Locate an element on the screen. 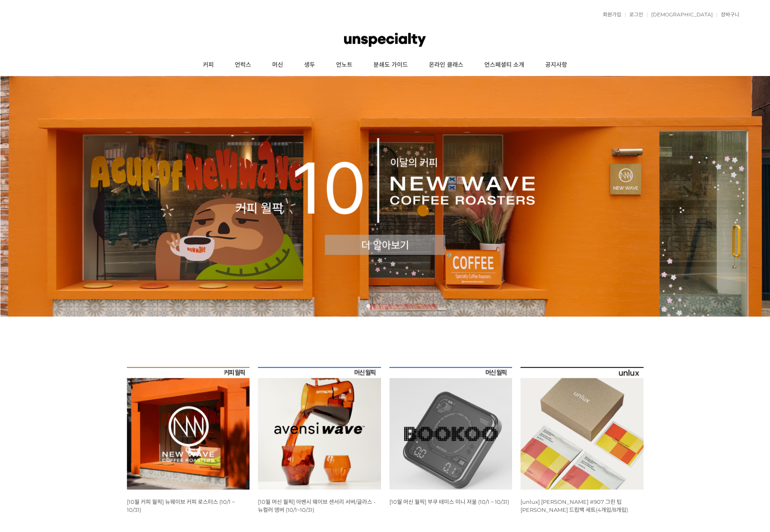  a: 로그인 is located at coordinates (634, 15).